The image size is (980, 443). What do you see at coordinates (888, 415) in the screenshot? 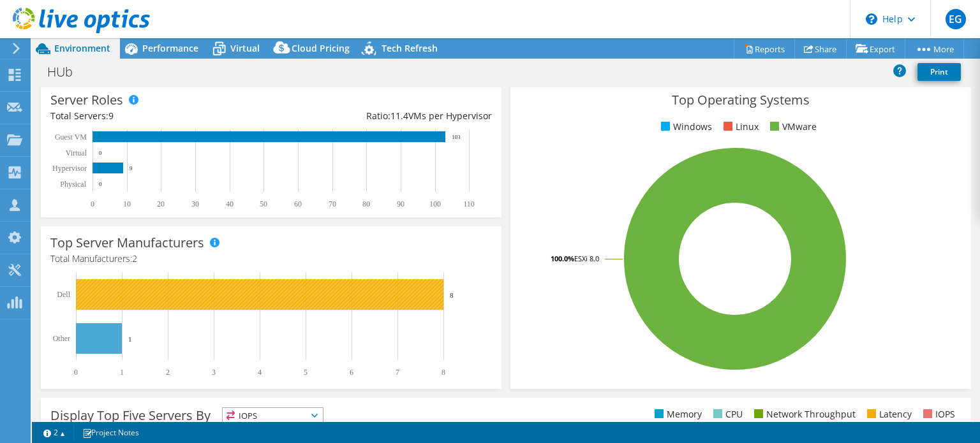
I see `li: Latency` at bounding box center [888, 415].